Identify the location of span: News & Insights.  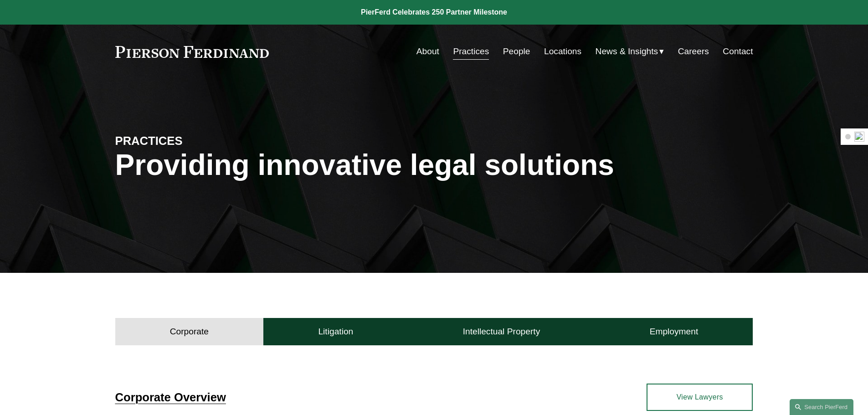
(627, 51).